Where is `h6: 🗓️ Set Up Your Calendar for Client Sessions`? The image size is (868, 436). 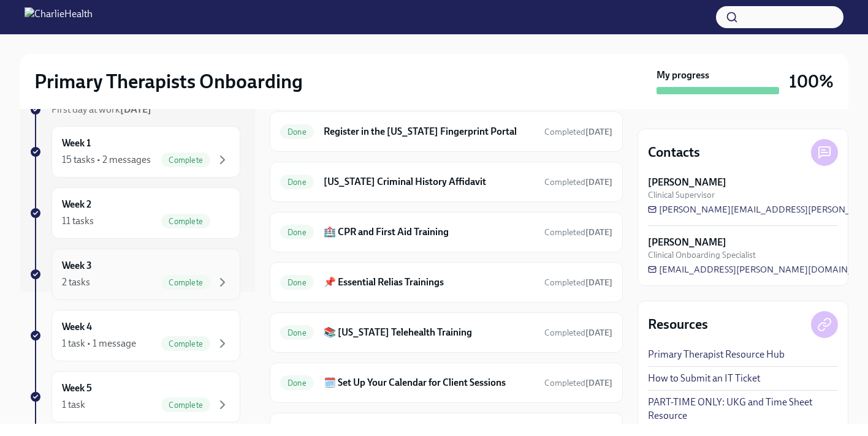 h6: 🗓️ Set Up Your Calendar for Client Sessions is located at coordinates (429, 383).